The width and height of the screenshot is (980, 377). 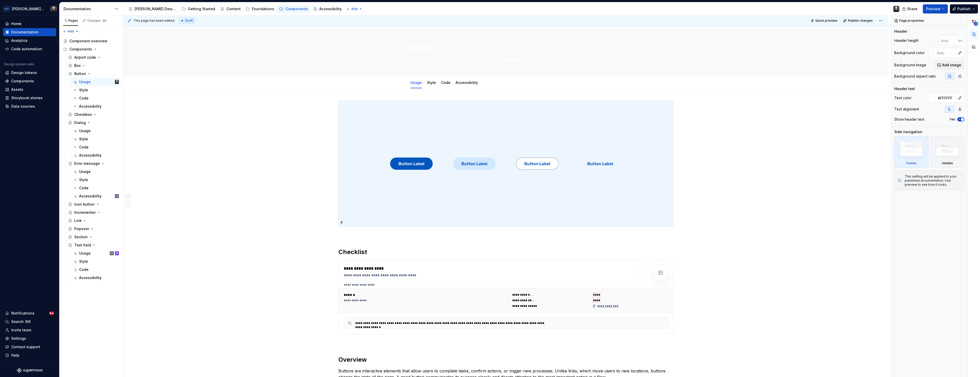 What do you see at coordinates (953, 119) in the screenshot?
I see `label: Yes` at bounding box center [953, 119].